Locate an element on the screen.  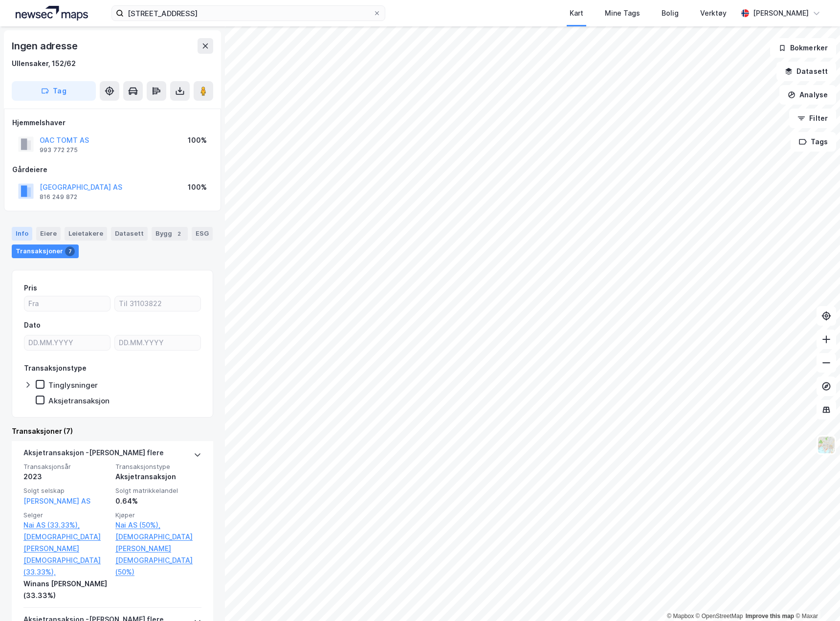
div: 7 is located at coordinates (70, 251).